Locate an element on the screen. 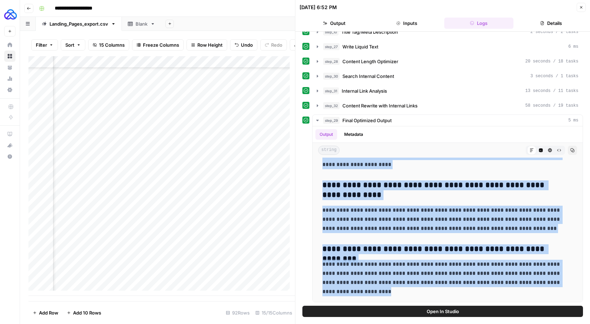 Image resolution: width=590 pixels, height=324 pixels. span: step_29 is located at coordinates (331, 120).